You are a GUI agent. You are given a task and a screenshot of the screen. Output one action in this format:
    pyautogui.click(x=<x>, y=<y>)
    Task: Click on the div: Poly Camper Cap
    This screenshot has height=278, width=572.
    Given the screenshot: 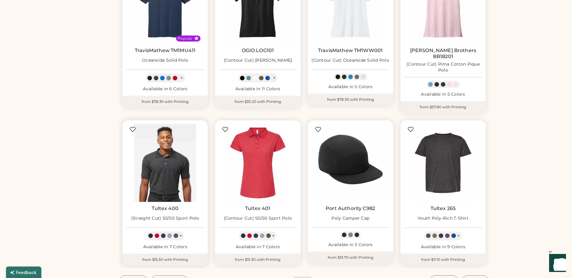 What is the action you would take?
    pyautogui.click(x=350, y=219)
    